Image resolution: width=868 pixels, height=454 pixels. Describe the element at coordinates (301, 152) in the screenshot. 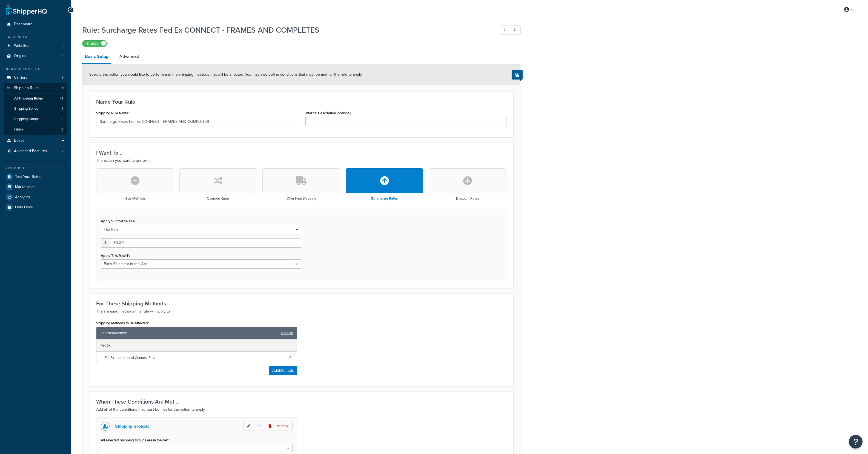

I see `h3: I Want To...` at that location.